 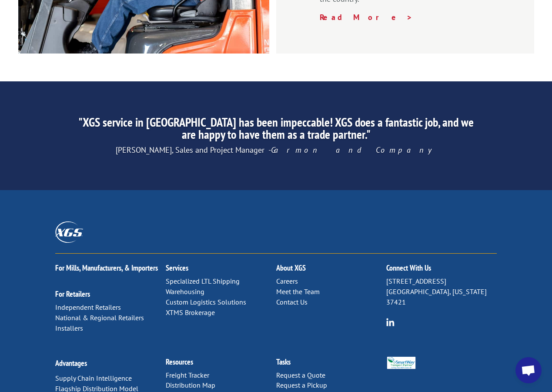 What do you see at coordinates (191, 385) in the screenshot?
I see `a: Distribution Map` at bounding box center [191, 385].